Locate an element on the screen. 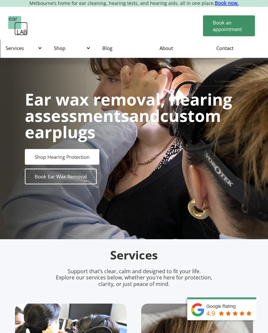 Image resolution: width=268 pixels, height=333 pixels. strong: custom earplugs is located at coordinates (123, 124).